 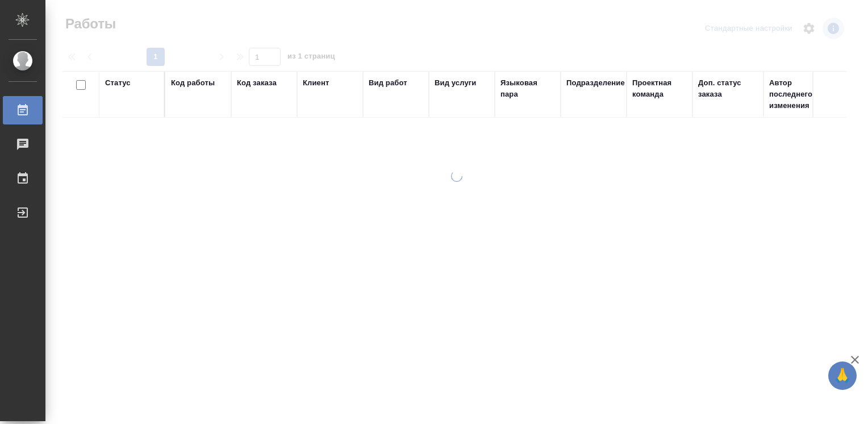 What do you see at coordinates (192, 83) in the screenshot?
I see `div: Код работы` at bounding box center [192, 83].